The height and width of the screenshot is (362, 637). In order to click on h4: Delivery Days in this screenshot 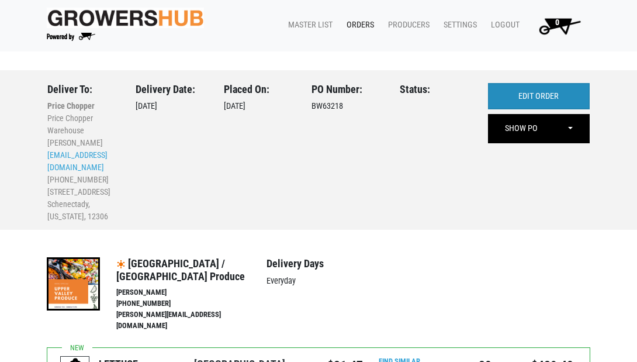, I will do `click(324, 264)`.